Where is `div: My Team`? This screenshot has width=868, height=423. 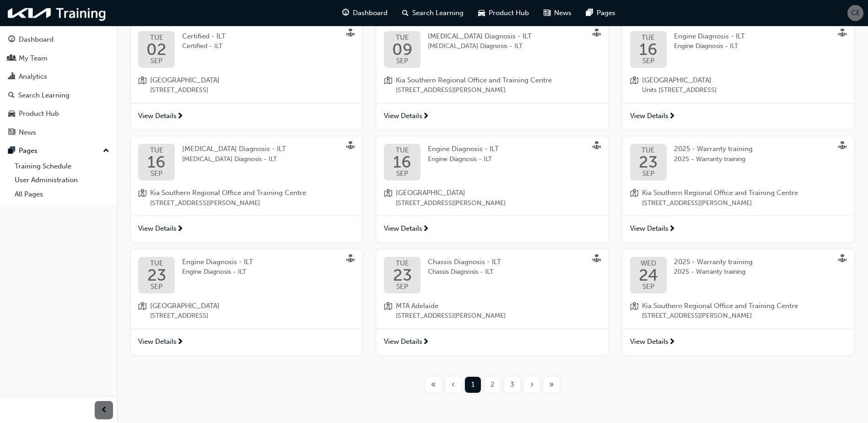 div: My Team is located at coordinates (33, 58).